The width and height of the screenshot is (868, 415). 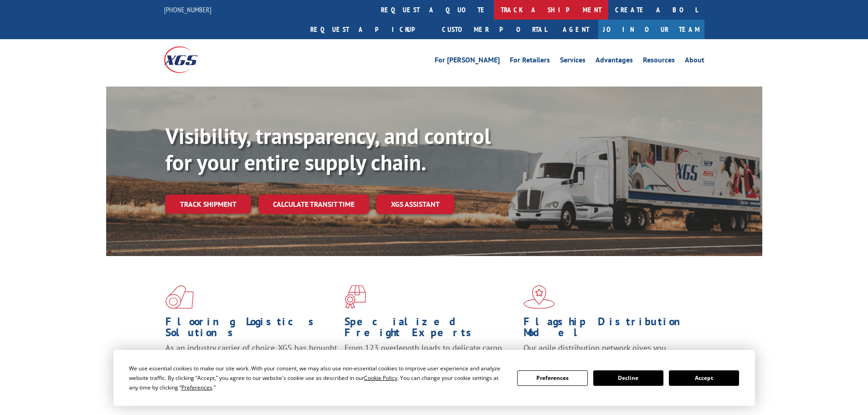 I want to click on b: Visibility, transparency, and control for your entire supply chain., so click(x=328, y=149).